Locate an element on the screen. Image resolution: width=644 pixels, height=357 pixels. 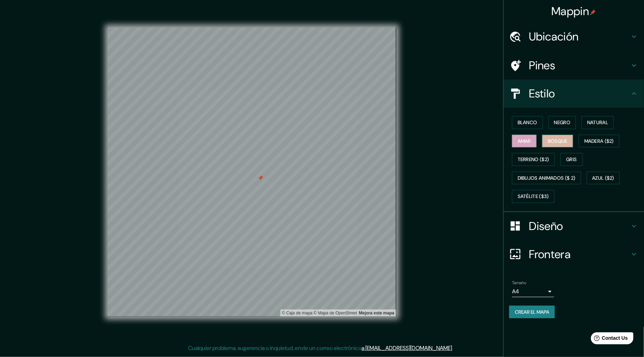
h4: Diseño is located at coordinates (579, 226).